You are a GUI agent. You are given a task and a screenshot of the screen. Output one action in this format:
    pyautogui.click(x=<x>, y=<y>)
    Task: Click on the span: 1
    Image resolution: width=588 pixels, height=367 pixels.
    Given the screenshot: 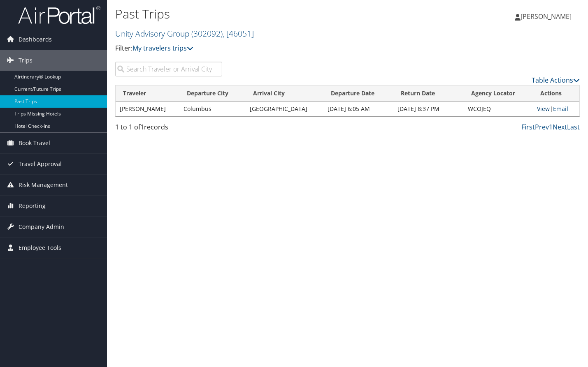 What is the action you would take?
    pyautogui.click(x=142, y=127)
    